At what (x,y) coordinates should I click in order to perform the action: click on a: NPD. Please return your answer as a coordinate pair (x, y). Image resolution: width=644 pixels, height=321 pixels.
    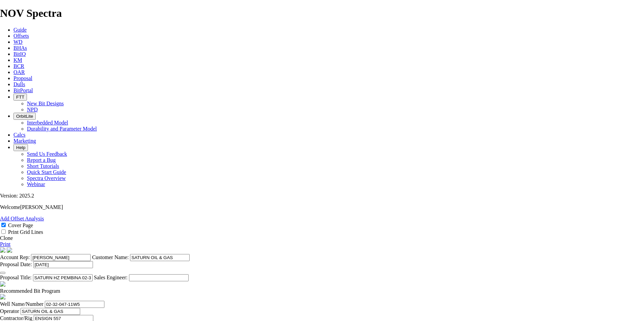
    Looking at the image, I should click on (32, 110).